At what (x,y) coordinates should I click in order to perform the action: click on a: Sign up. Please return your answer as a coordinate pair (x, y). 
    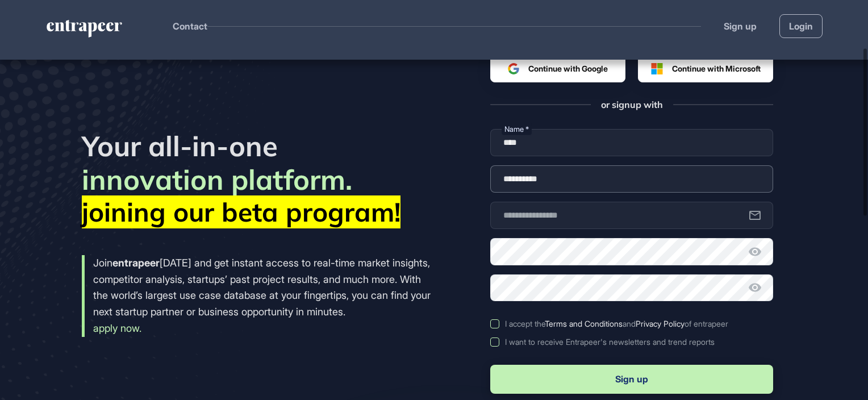
    Looking at the image, I should click on (741, 26).